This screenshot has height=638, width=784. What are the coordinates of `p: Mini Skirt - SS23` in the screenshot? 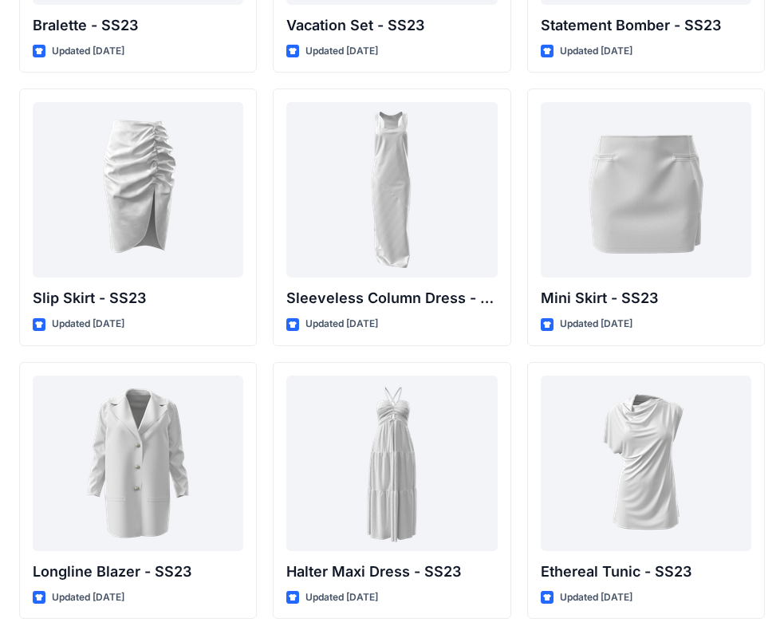 It's located at (646, 298).